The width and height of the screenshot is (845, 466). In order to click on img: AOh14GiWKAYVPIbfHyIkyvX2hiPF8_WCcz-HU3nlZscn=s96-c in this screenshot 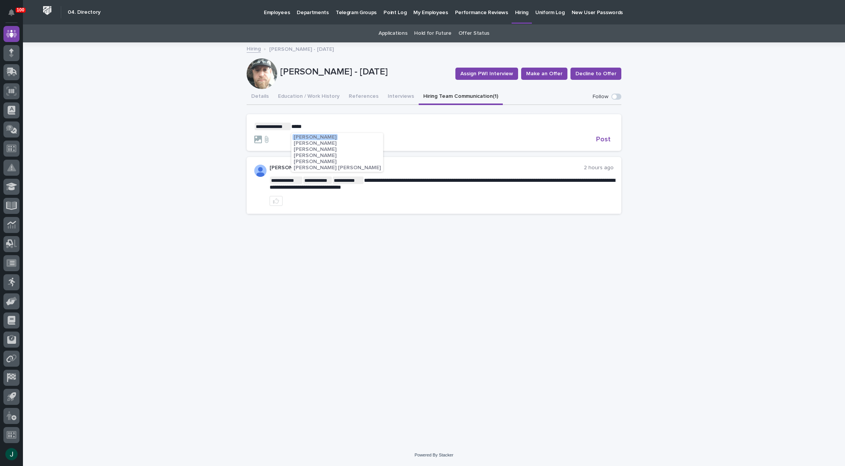, I will do `click(260, 171)`.